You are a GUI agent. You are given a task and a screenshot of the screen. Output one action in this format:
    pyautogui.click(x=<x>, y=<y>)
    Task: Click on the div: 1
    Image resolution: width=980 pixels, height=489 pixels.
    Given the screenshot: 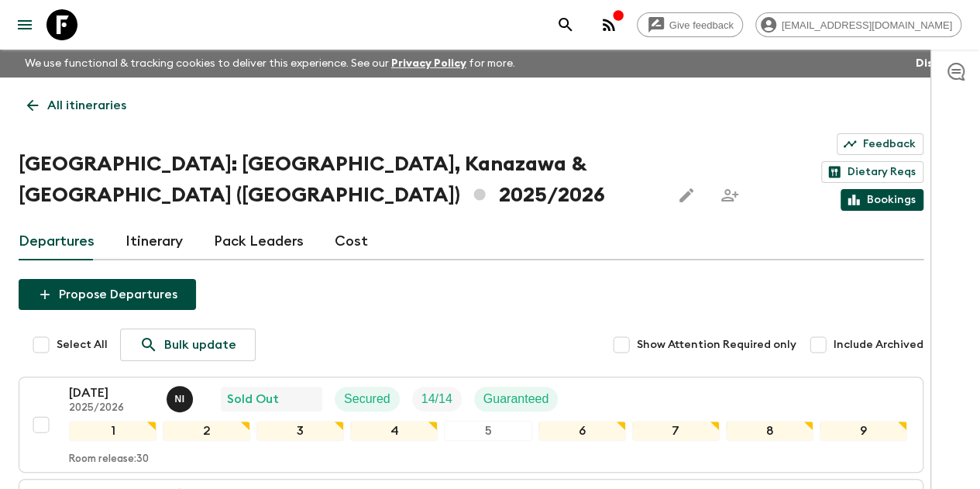 What is the action you would take?
    pyautogui.click(x=112, y=431)
    